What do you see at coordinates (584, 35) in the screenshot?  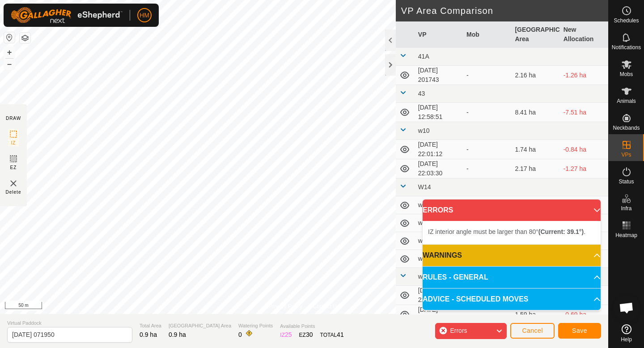 I see `th: New Allocation` at bounding box center [584, 35].